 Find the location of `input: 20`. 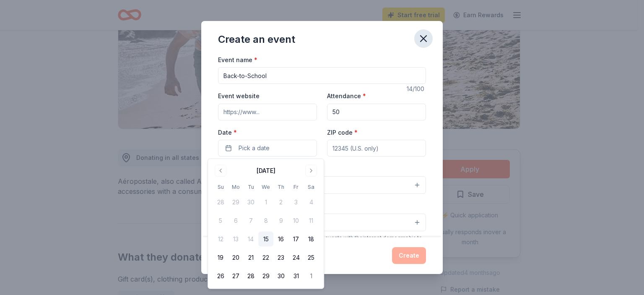

input: 20 is located at coordinates (377, 112).